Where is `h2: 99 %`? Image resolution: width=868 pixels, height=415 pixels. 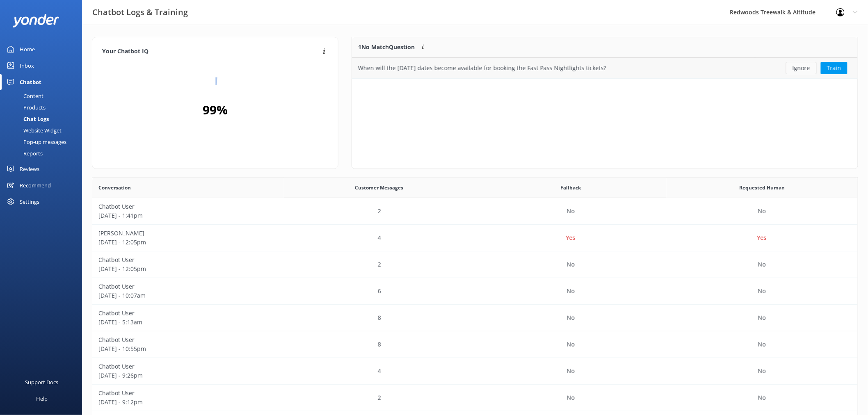
h2: 99 % is located at coordinates (215, 109).